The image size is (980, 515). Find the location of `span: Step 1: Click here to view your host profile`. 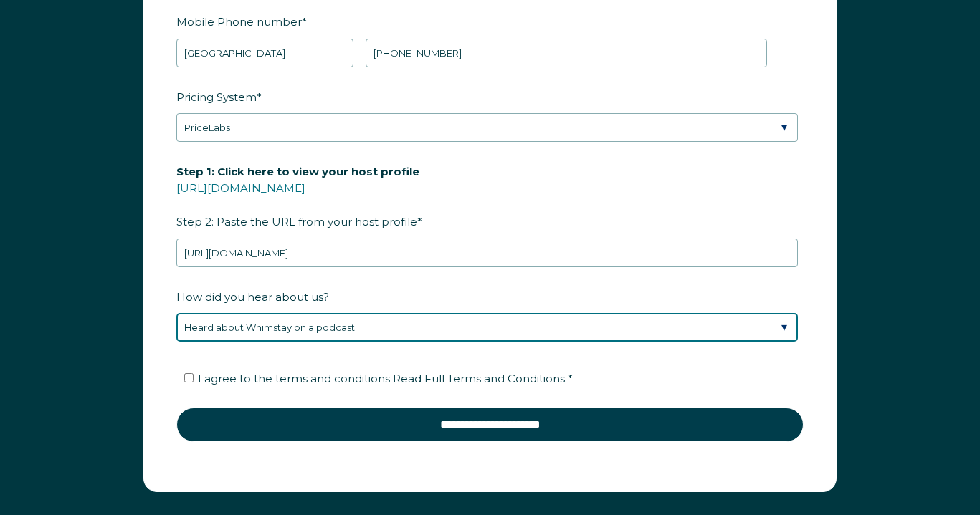

span: Step 1: Click here to view your host profile is located at coordinates (297, 171).